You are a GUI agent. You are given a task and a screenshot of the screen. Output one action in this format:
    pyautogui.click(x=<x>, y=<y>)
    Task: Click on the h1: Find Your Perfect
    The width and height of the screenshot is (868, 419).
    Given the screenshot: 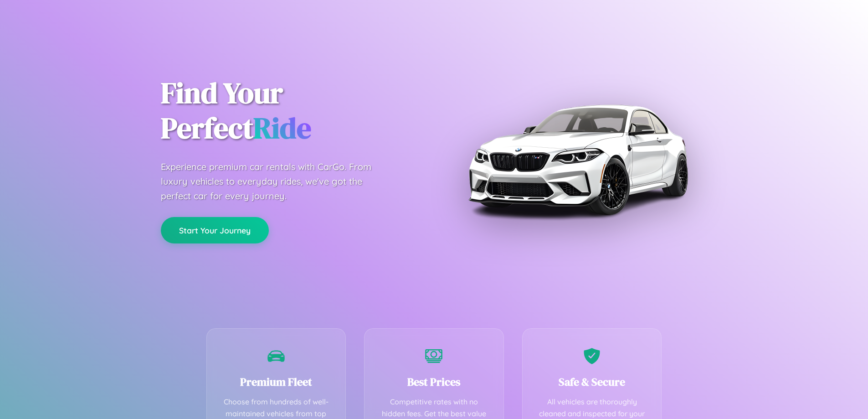 What is the action you would take?
    pyautogui.click(x=291, y=111)
    